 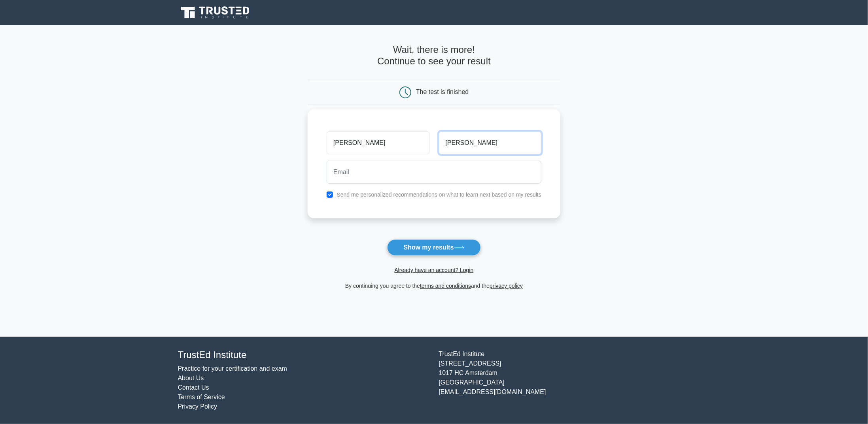 I want to click on a: Already have an account? Login, so click(x=434, y=271).